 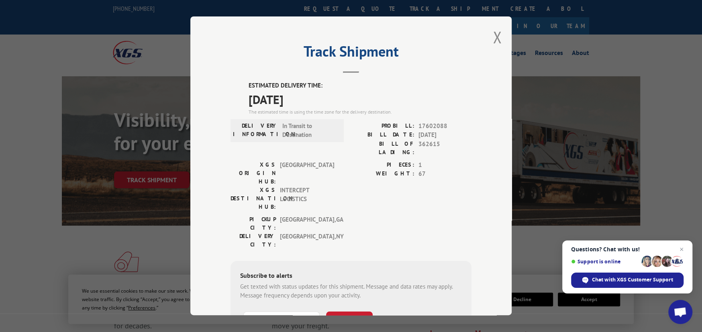 What do you see at coordinates (497, 37) in the screenshot?
I see `button: Close modal` at bounding box center [497, 37].